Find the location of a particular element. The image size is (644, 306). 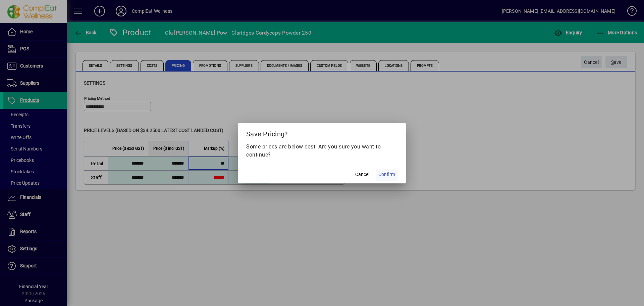

h2: Save Pricing? is located at coordinates (322, 132).